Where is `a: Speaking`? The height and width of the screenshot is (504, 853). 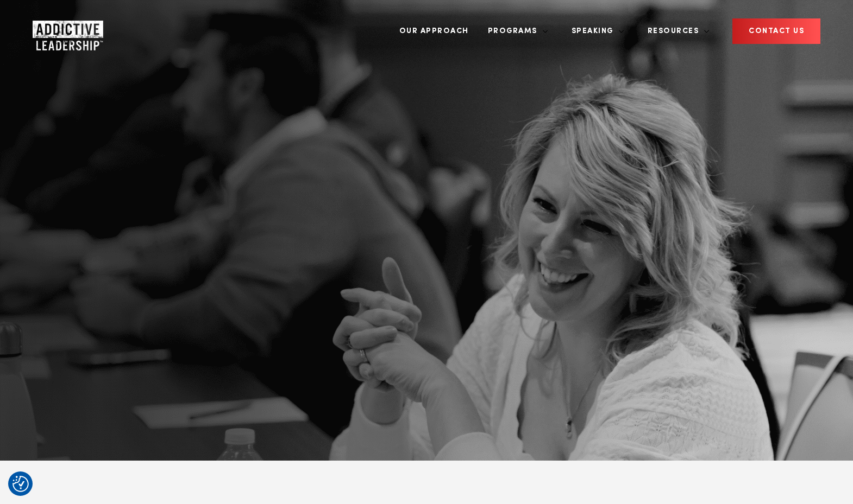
a: Speaking is located at coordinates (594, 31).